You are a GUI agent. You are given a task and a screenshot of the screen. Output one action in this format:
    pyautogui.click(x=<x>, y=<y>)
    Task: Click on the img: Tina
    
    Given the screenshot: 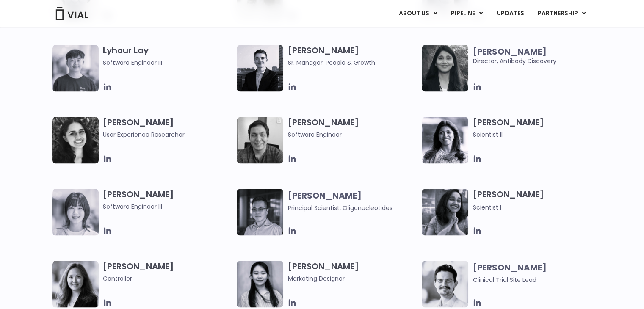 What is the action you would take?
    pyautogui.click(x=75, y=212)
    